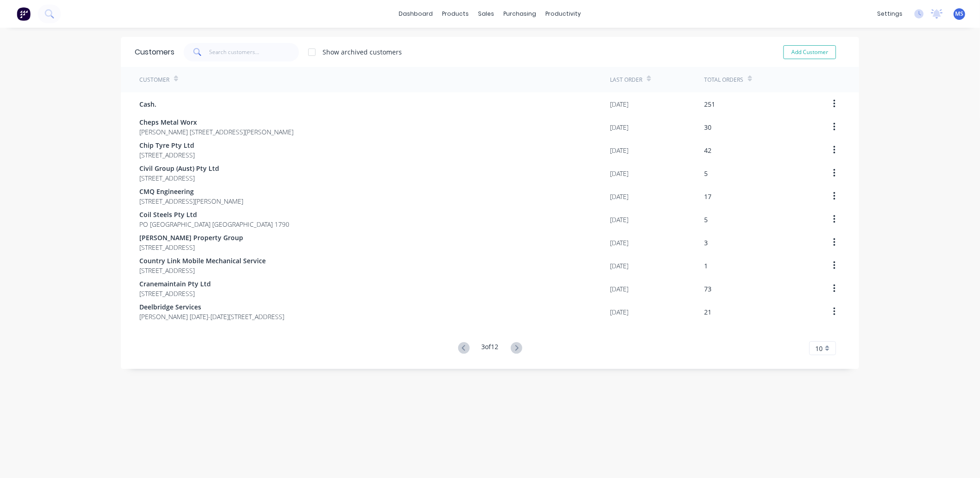 The height and width of the screenshot is (478, 980). I want to click on span: 10, so click(819, 348).